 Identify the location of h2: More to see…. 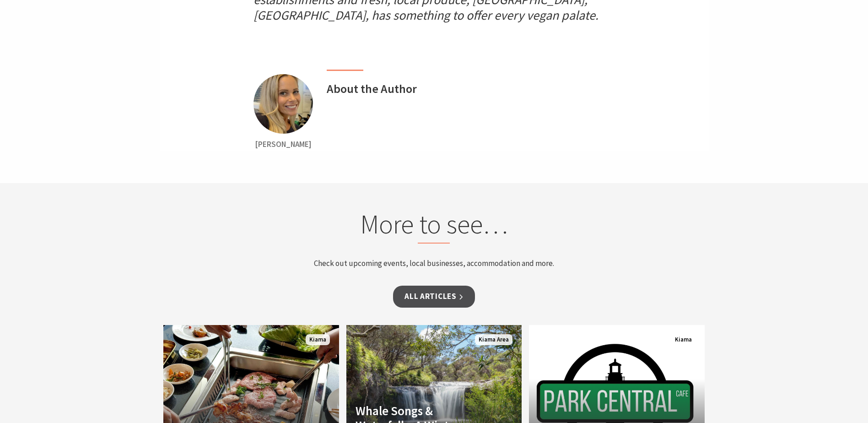
(434, 226).